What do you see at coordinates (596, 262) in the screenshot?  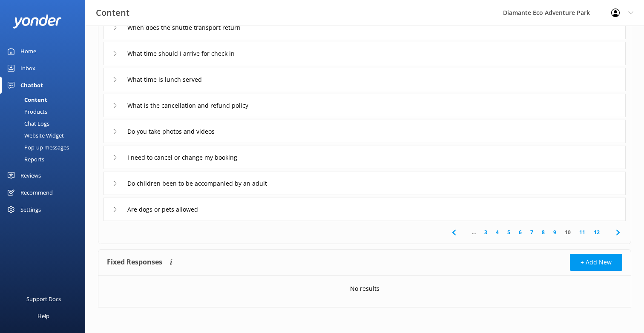 I see `button: + Add New` at bounding box center [596, 262].